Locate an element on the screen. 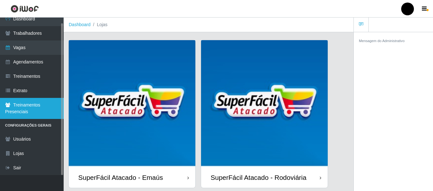  div: SuperFácil Atacado - Rodoviária is located at coordinates (258, 177).